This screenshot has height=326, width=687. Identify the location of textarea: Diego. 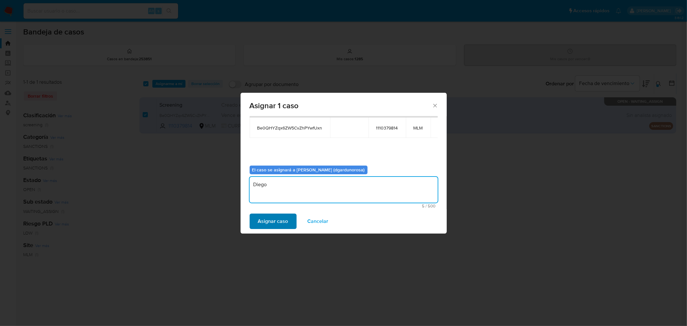
(344, 190).